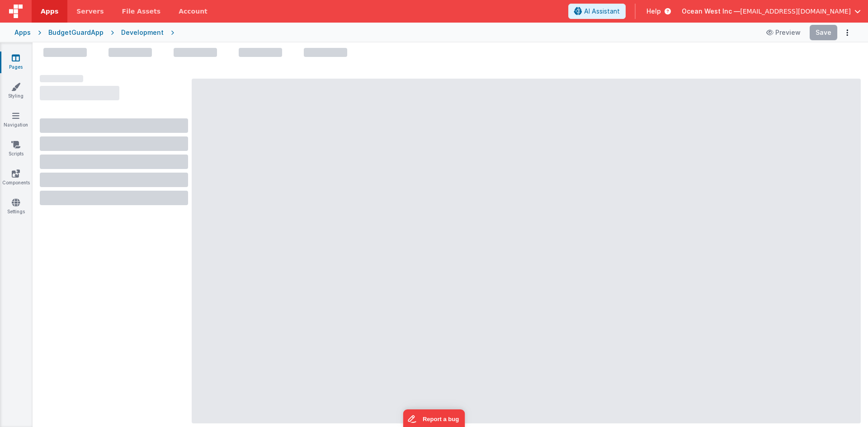 The width and height of the screenshot is (868, 427). I want to click on span: Help, so click(653, 12).